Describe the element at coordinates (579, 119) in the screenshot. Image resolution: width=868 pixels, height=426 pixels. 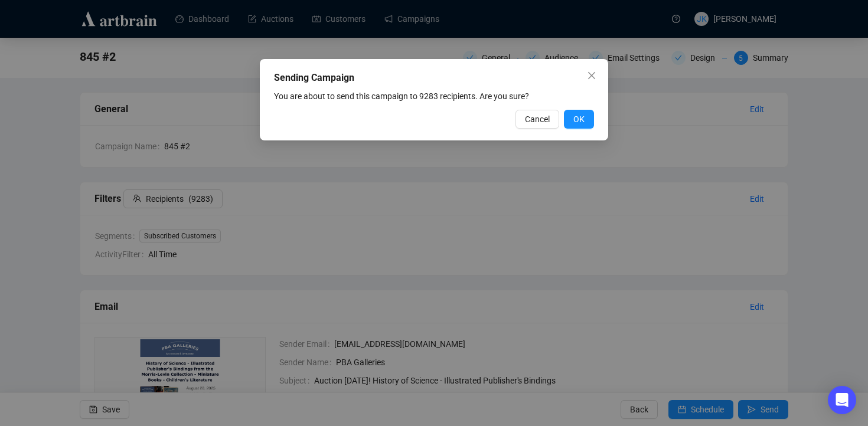
I see `span: OK` at that location.